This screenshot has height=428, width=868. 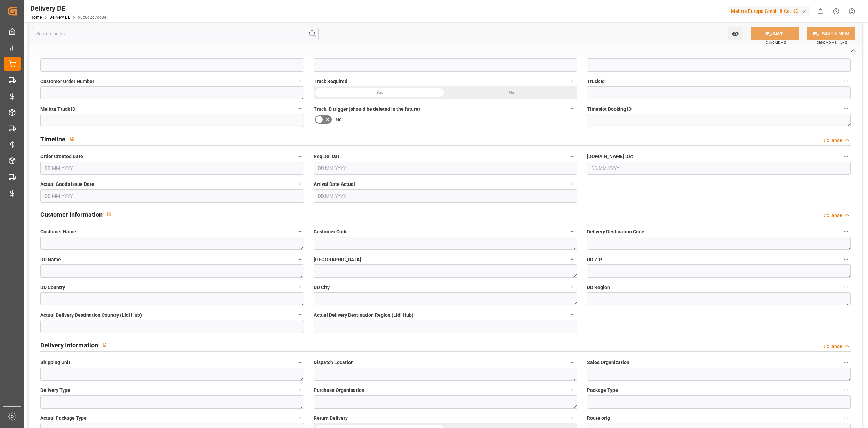 I want to click on button: DD Region, so click(x=846, y=287).